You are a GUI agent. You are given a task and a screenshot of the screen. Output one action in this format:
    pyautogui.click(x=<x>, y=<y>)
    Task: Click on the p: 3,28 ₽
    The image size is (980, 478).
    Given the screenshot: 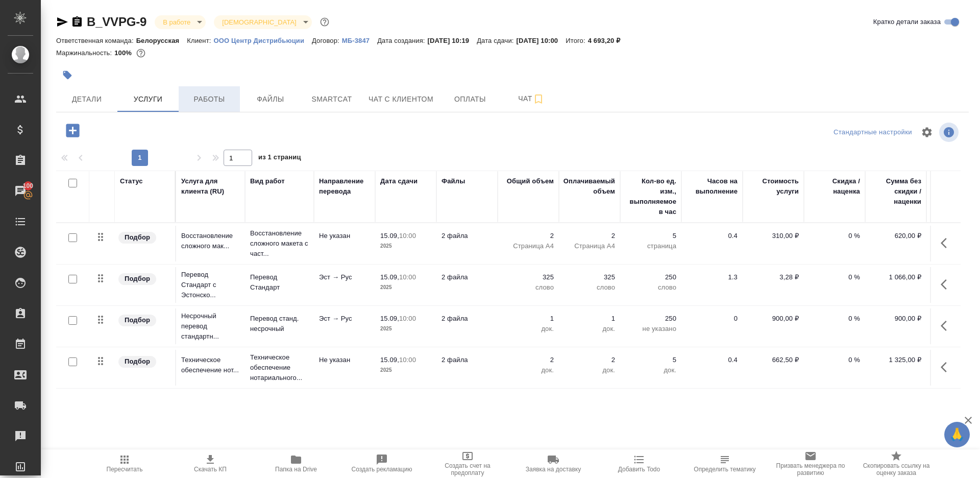 What is the action you would take?
    pyautogui.click(x=773, y=277)
    